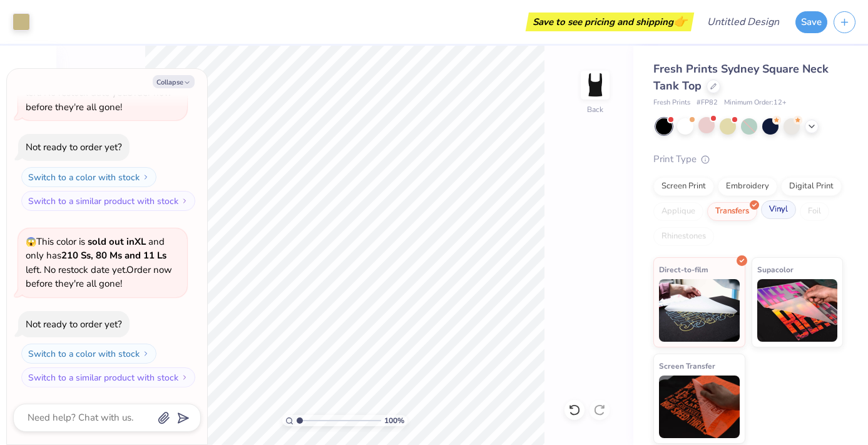  What do you see at coordinates (116, 241) in the screenshot?
I see `strong: sold out in XL` at bounding box center [116, 241].